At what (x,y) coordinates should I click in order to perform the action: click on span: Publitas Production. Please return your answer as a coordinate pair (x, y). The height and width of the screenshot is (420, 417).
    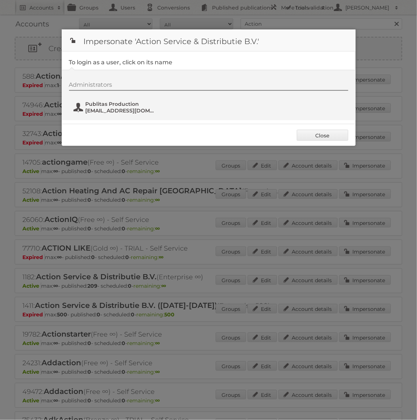
    Looking at the image, I should click on (121, 104).